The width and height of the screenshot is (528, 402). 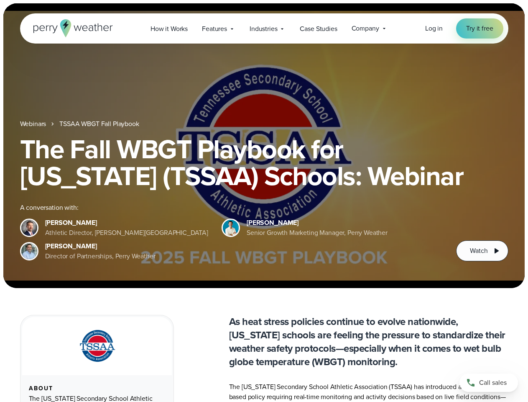 I want to click on span: Industries, so click(x=264, y=29).